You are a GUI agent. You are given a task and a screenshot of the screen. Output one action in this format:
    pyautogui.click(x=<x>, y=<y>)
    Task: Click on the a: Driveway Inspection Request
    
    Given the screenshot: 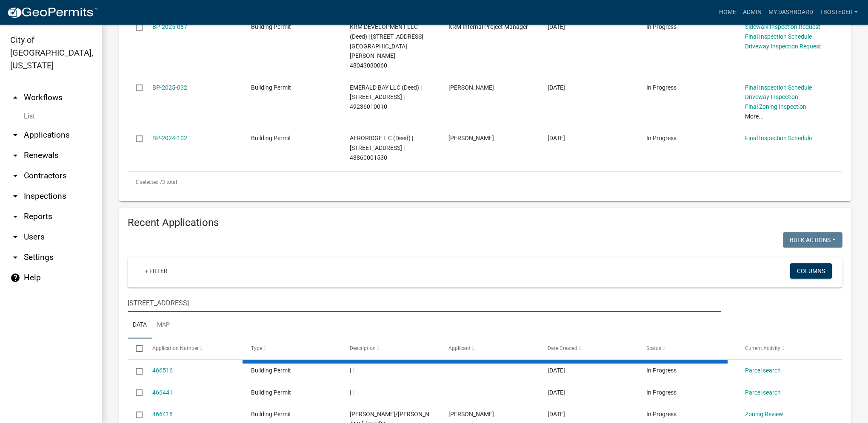 What is the action you would take?
    pyautogui.click(x=782, y=46)
    